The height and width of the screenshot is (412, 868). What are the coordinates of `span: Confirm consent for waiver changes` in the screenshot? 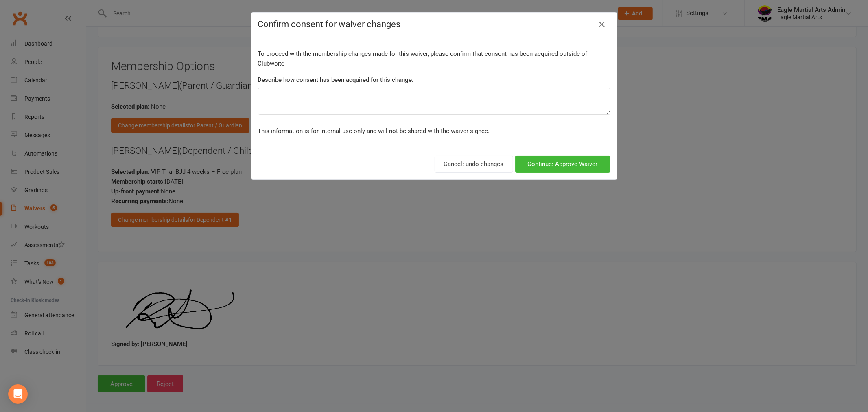 It's located at (329, 24).